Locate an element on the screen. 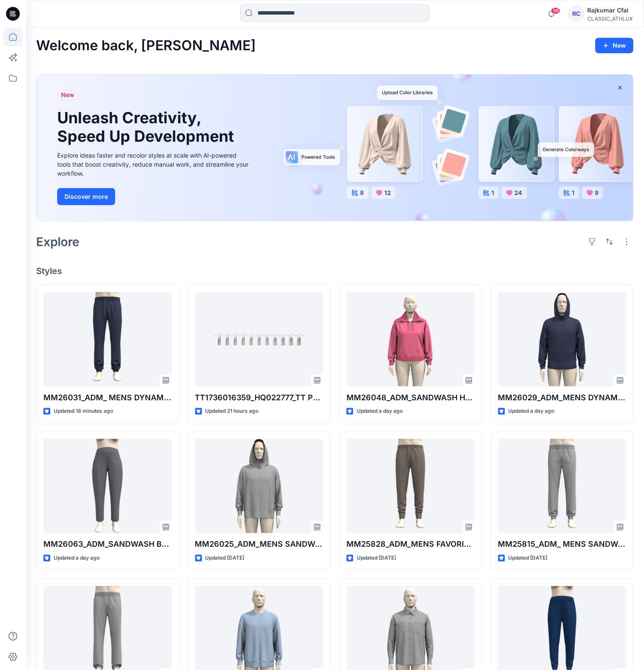 This screenshot has width=644, height=670. p: Updated 18 minutes ago is located at coordinates (83, 412).